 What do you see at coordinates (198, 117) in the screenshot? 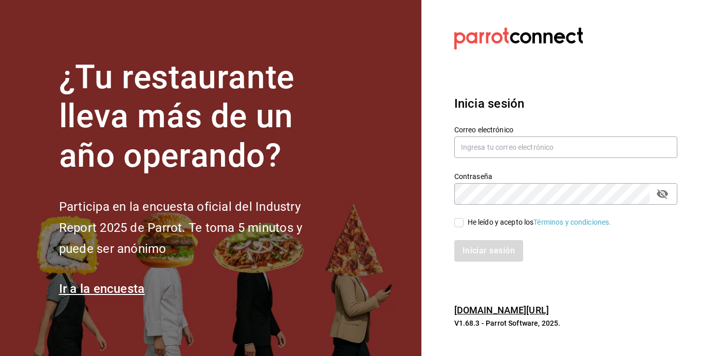
I see `h1: ¿Tu restaurante lleva más de un año operando?` at bounding box center [198, 117].